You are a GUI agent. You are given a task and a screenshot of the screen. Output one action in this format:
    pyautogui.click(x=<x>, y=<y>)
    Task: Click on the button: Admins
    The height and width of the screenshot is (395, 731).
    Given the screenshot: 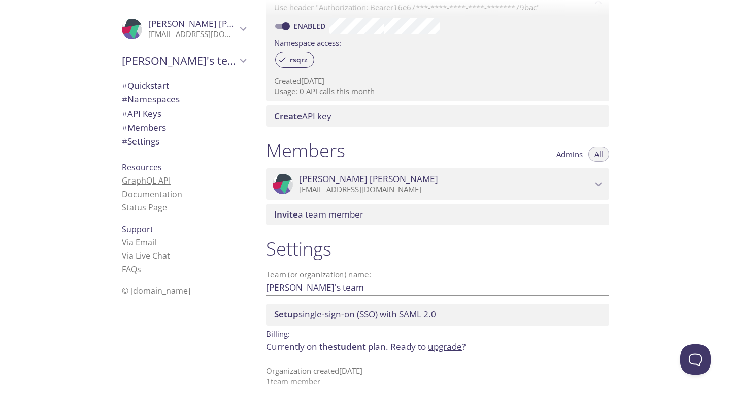 What is the action you would take?
    pyautogui.click(x=570, y=154)
    